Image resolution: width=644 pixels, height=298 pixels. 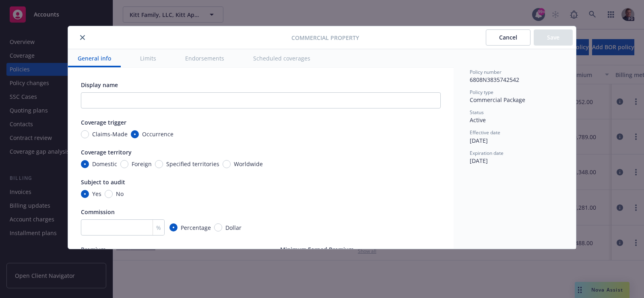 I want to click on span: Percentage, so click(x=196, y=227).